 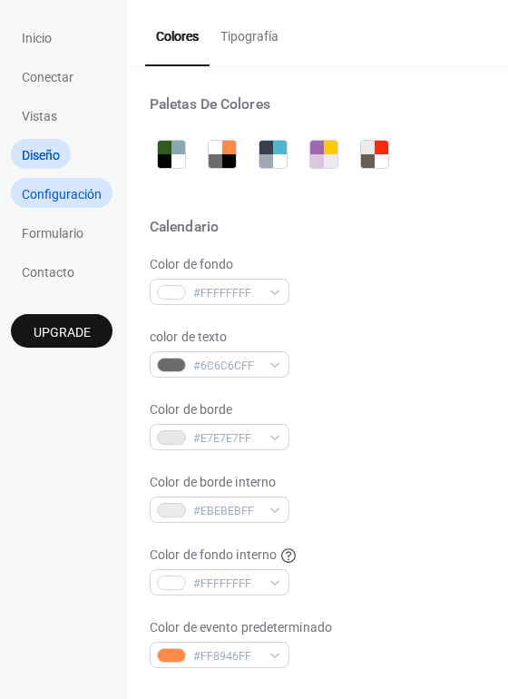 What do you see at coordinates (218, 264) in the screenshot?
I see `div: Color de fondo` at bounding box center [218, 264].